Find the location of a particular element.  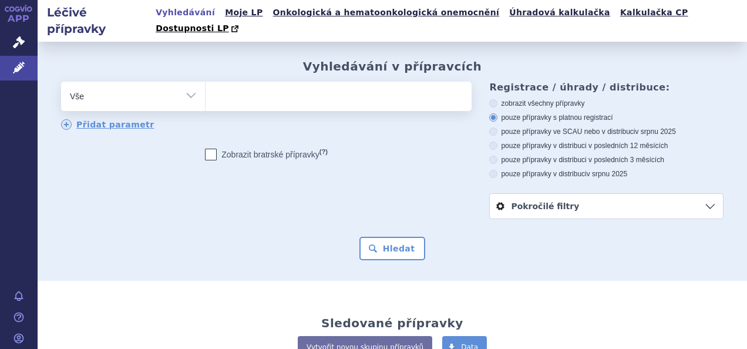

label: pouze přípravky s platnou registrací is located at coordinates (606, 118).